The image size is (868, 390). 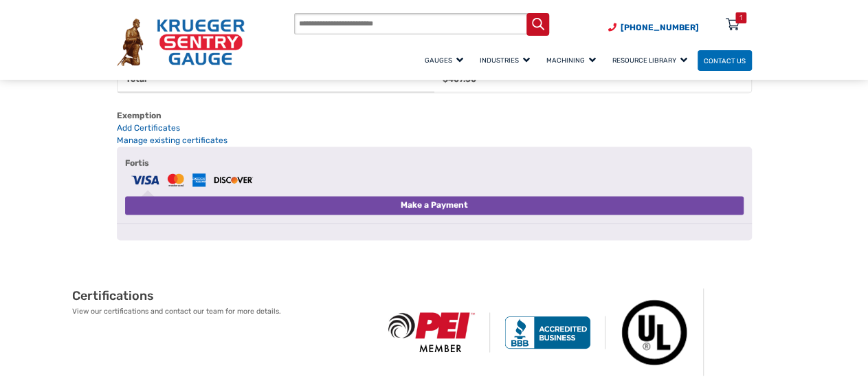 I want to click on a: Resource Library, so click(x=651, y=59).